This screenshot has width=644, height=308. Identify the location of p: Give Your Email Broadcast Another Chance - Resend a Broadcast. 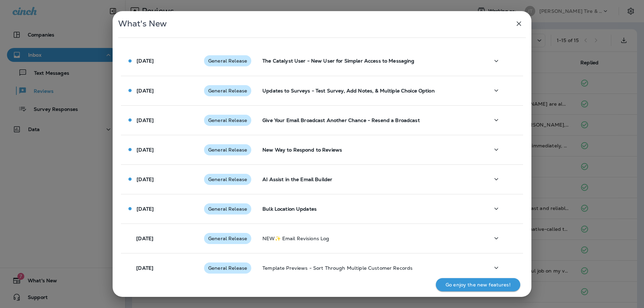
(370, 121).